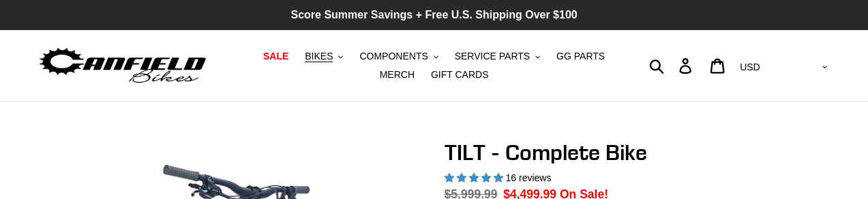  What do you see at coordinates (394, 56) in the screenshot?
I see `span: COMPONENTS` at bounding box center [394, 56].